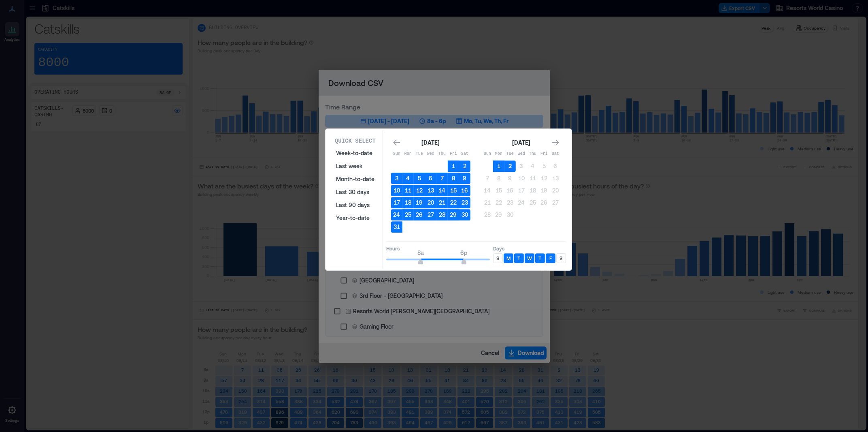  What do you see at coordinates (355, 153) in the screenshot?
I see `button: Week-to-date` at bounding box center [355, 153].